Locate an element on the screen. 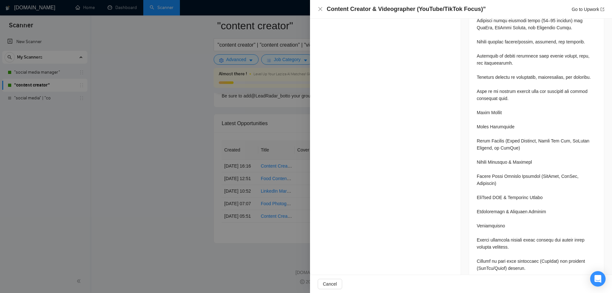 The width and height of the screenshot is (612, 293). span: close is located at coordinates (320, 9).